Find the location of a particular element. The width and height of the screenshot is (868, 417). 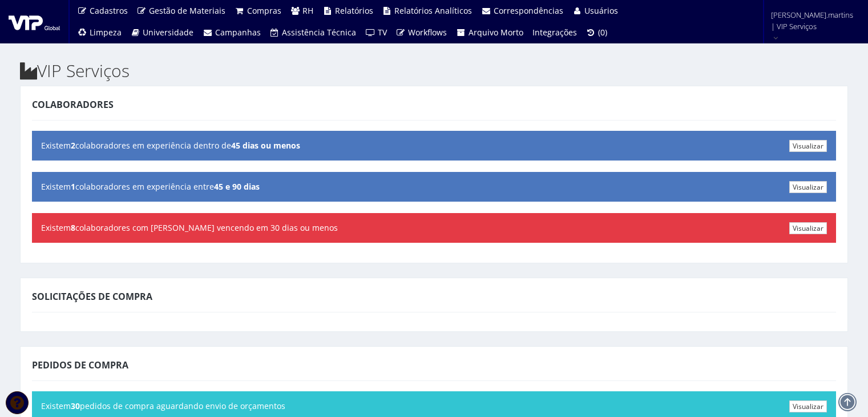

b: 30 is located at coordinates (75, 405).